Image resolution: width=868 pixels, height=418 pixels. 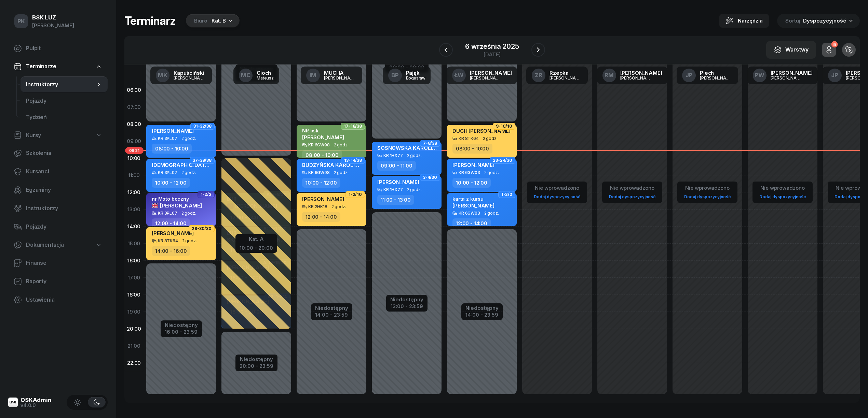 What do you see at coordinates (190, 72) in the screenshot?
I see `div: Kapuściński` at bounding box center [190, 72].